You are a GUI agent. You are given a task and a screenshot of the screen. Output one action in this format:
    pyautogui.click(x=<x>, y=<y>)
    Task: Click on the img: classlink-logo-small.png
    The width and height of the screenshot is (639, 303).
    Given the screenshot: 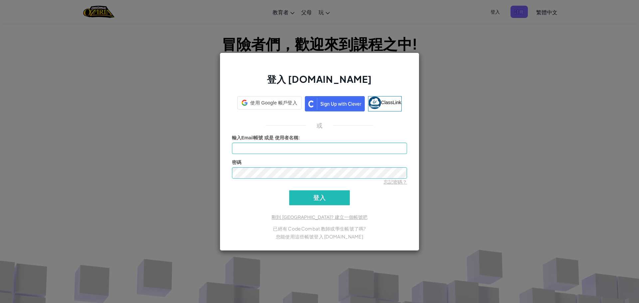 What is the action you would take?
    pyautogui.click(x=375, y=103)
    